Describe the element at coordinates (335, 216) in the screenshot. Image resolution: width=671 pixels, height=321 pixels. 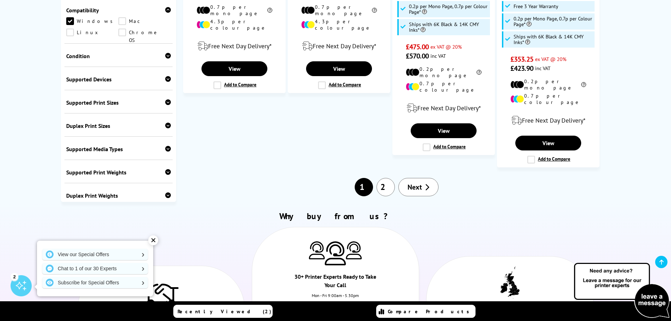
I see `h2: Why buy from us?` at that location.